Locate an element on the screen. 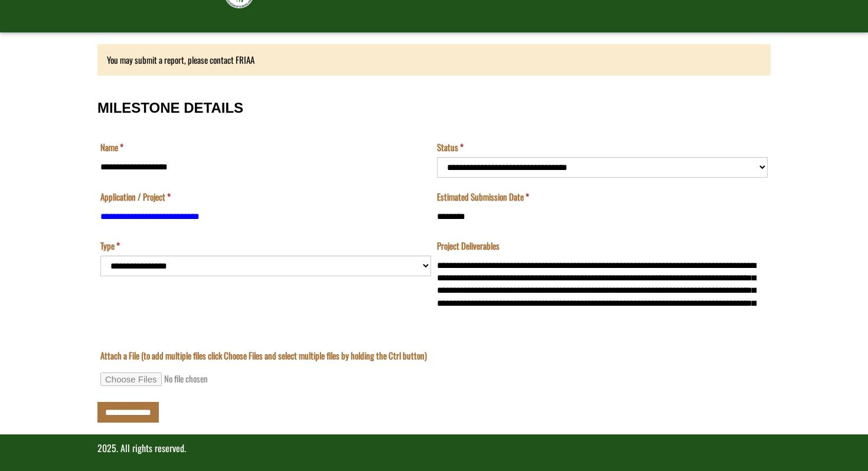 This screenshot has width=868, height=471. label: Status is located at coordinates (450, 147).